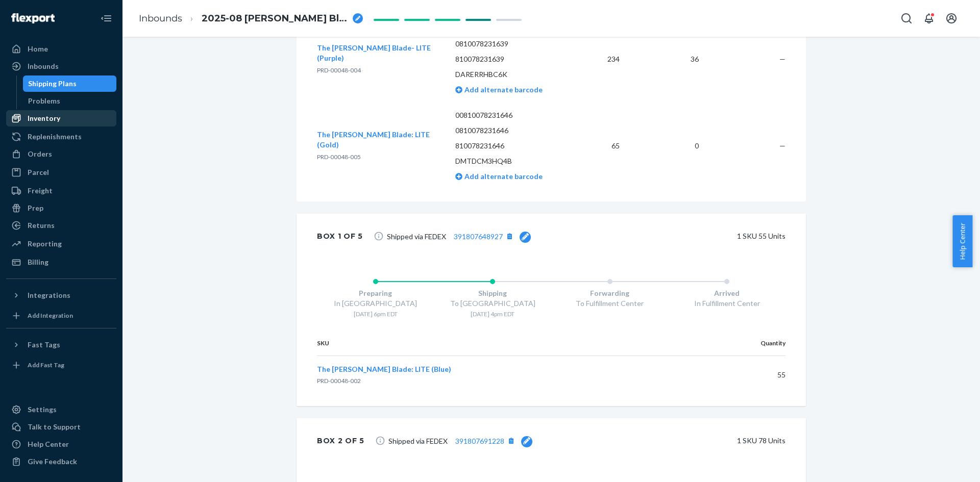  I want to click on span: PRD-00048-004, so click(339, 70).